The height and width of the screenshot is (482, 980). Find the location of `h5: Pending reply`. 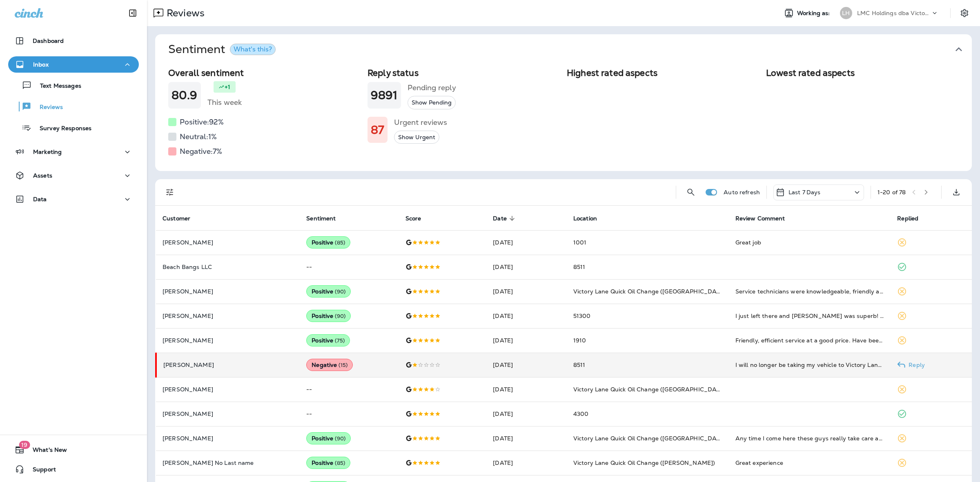

h5: Pending reply is located at coordinates (432, 88).